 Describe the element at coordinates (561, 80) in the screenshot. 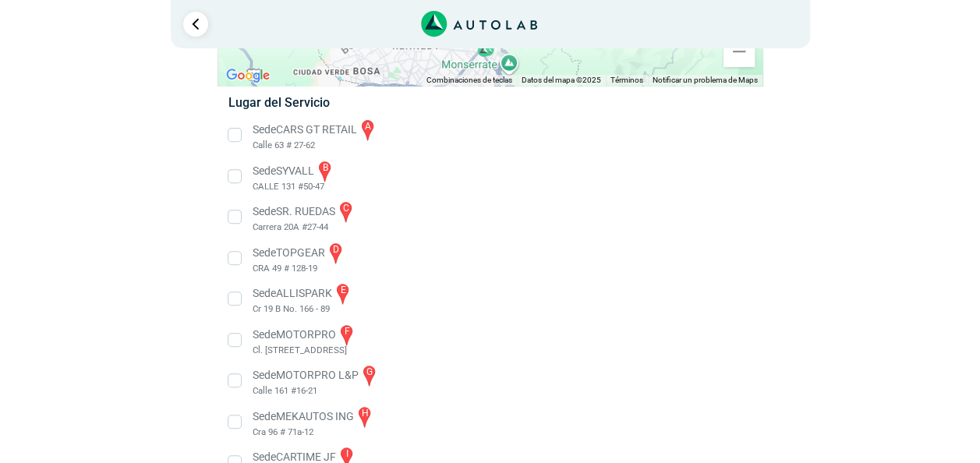

I see `span: Datos del mapa ©2025` at that location.